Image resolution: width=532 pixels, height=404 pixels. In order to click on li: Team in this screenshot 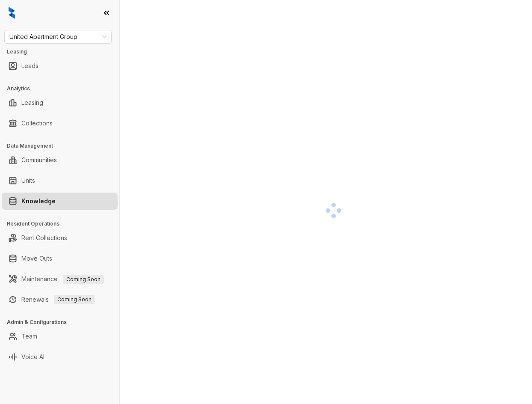, I will do `click(59, 336)`.